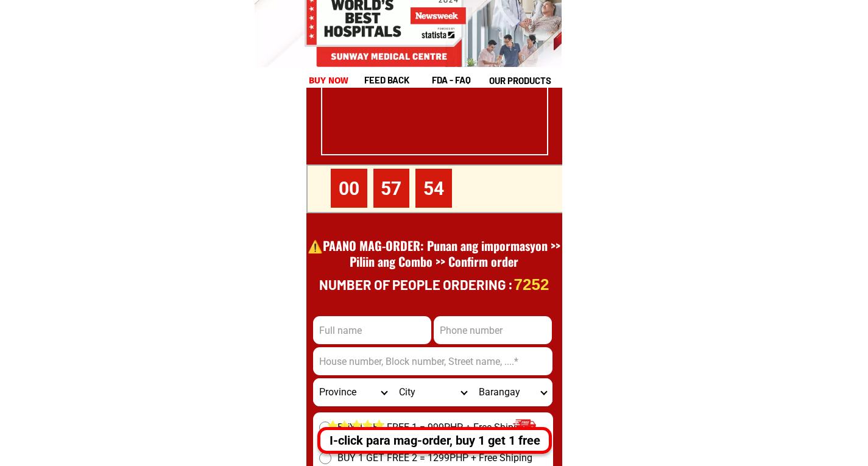 This screenshot has width=868, height=466. I want to click on h1: our products, so click(524, 81).